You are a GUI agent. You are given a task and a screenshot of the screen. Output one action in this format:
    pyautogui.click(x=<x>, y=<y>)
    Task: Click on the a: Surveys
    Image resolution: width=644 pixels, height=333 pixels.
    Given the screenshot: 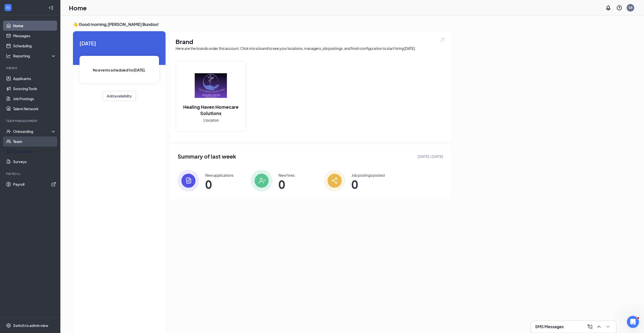 What is the action you would take?
    pyautogui.click(x=35, y=162)
    